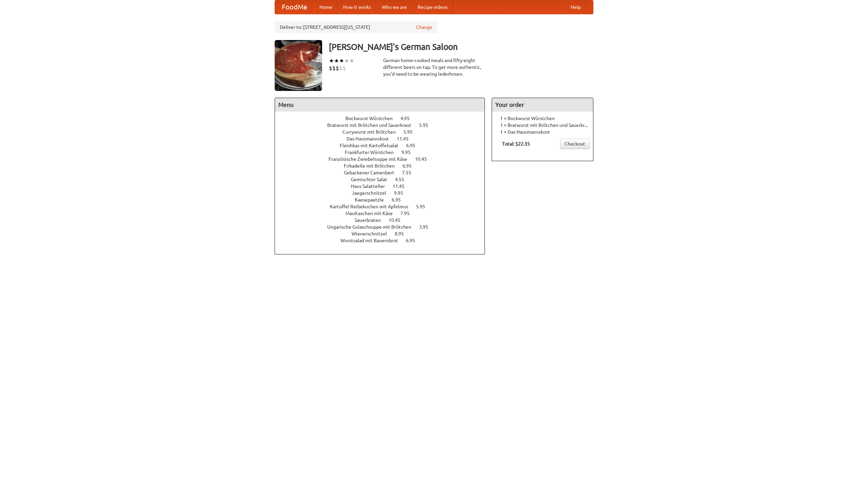  I want to click on div: German home-cooked meals and fifty-eight different beers on tap. To get more authentic, you'd nee..., so click(434, 67).